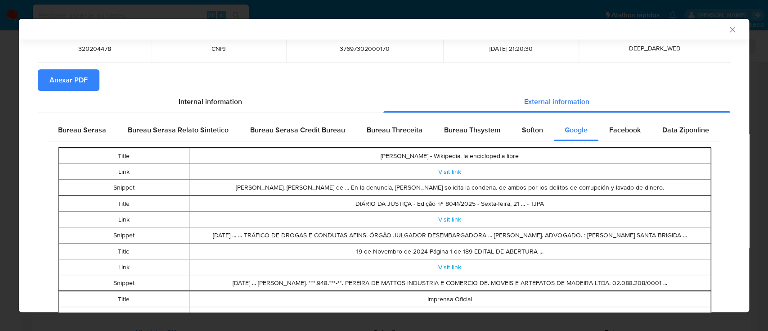 The width and height of the screenshot is (768, 331). I want to click on div: Detailed external info, so click(384, 130).